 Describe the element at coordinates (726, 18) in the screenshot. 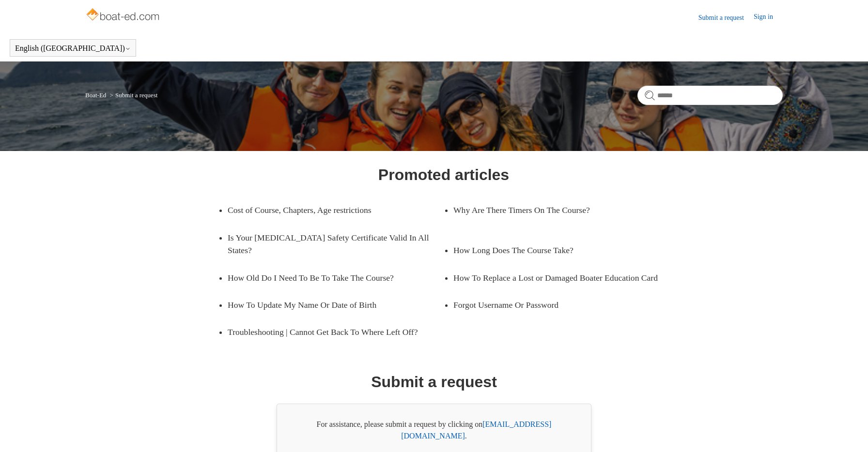

I see `a: Submit a request` at that location.